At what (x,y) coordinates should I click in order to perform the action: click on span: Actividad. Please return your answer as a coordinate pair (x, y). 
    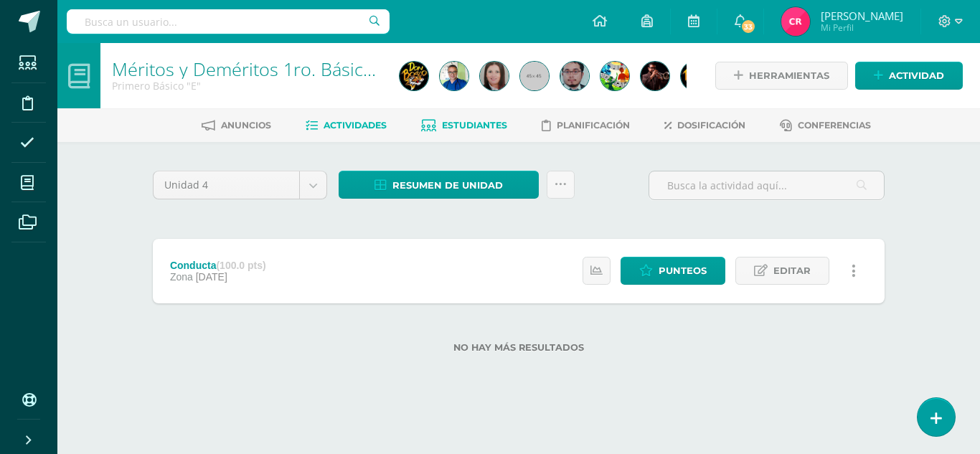
    Looking at the image, I should click on (916, 75).